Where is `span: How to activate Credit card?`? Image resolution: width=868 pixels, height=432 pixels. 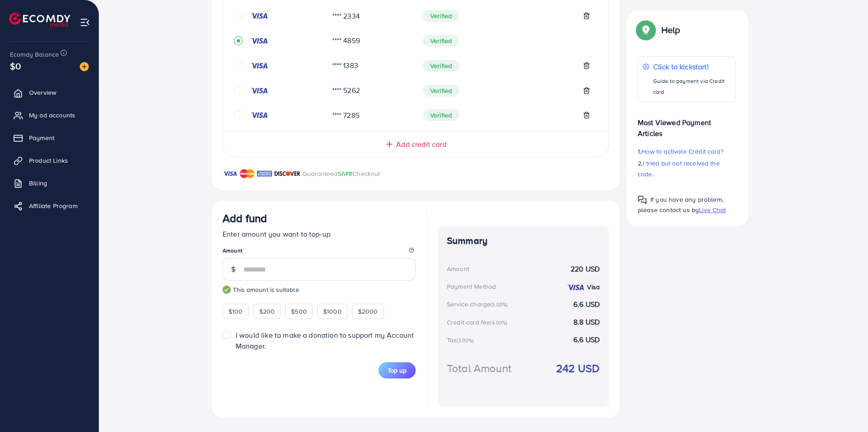 span: How to activate Credit card? is located at coordinates (682, 151).